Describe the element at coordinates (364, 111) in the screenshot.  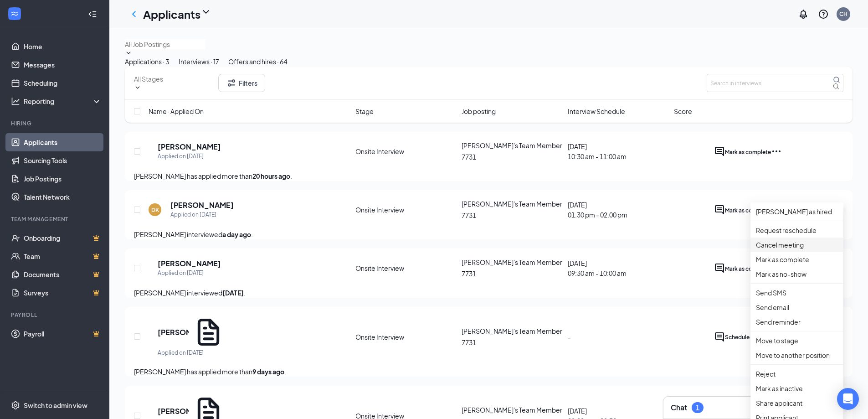
I see `span: Stage` at that location.